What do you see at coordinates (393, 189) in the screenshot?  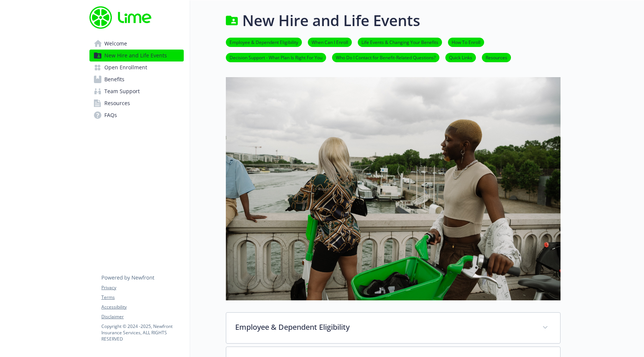 I see `img: new hire page banner` at bounding box center [393, 189].